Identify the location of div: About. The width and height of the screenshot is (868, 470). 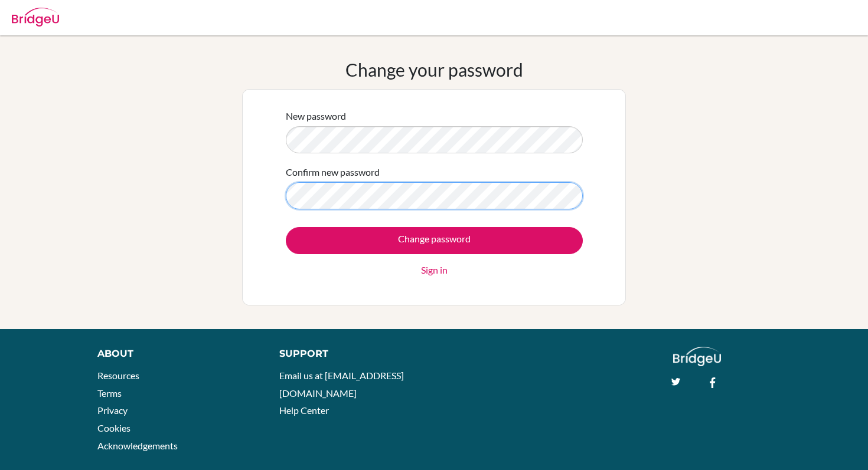
(175, 354).